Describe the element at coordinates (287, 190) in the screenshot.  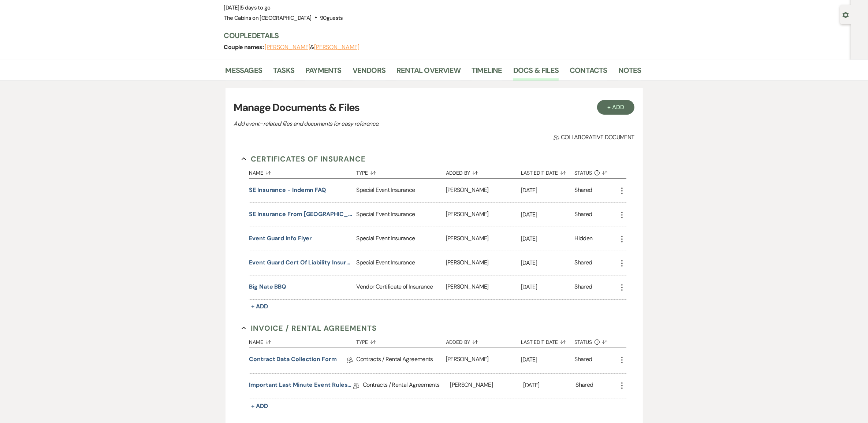
I see `button: SE Insurance - Indemn FAQ` at that location.